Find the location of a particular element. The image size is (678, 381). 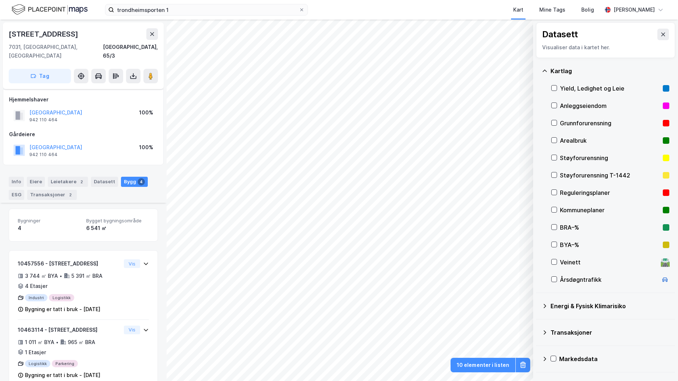

div: Støyforurensning is located at coordinates (610, 158).